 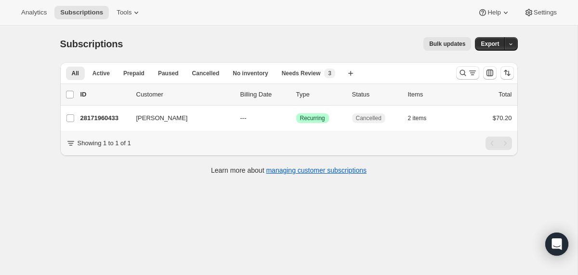 What do you see at coordinates (320, 94) in the screenshot?
I see `div: Type` at bounding box center [320, 94].